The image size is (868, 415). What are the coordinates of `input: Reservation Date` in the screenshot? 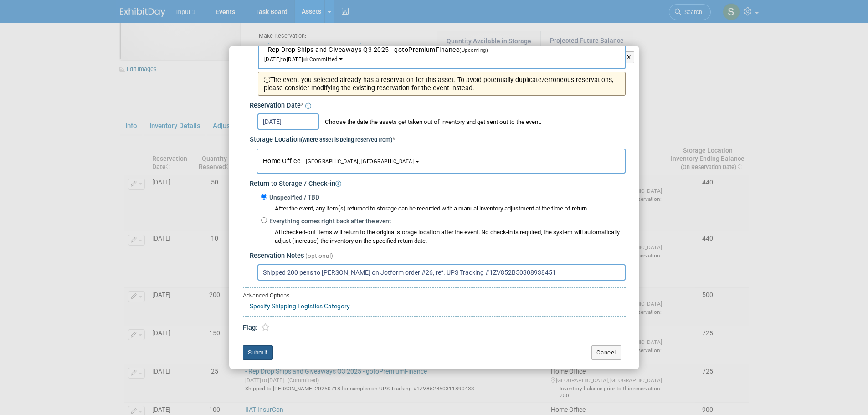 It's located at (288, 122).